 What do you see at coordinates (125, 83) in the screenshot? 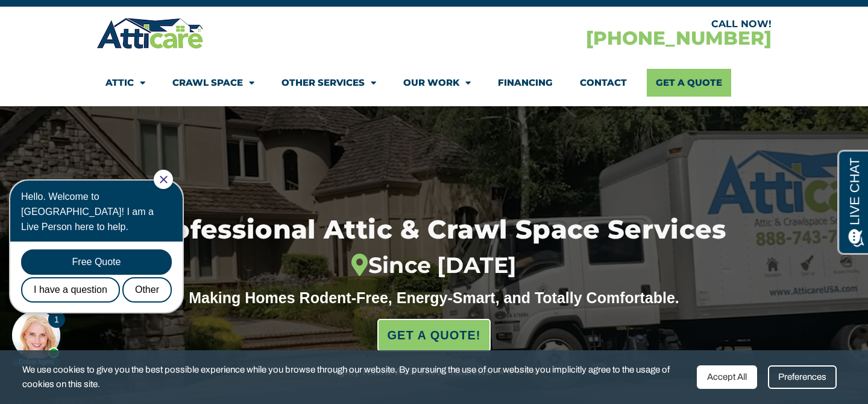
I see `a: Attic` at bounding box center [125, 83].